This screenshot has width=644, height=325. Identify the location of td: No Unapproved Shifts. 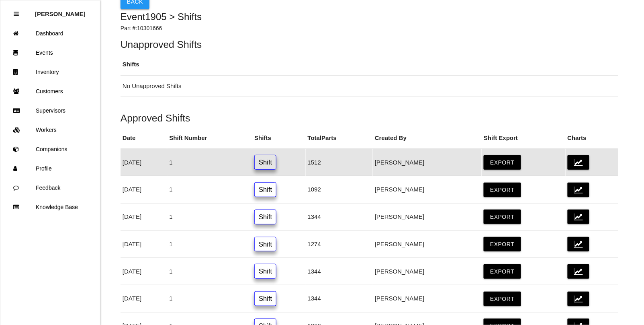
(369, 86).